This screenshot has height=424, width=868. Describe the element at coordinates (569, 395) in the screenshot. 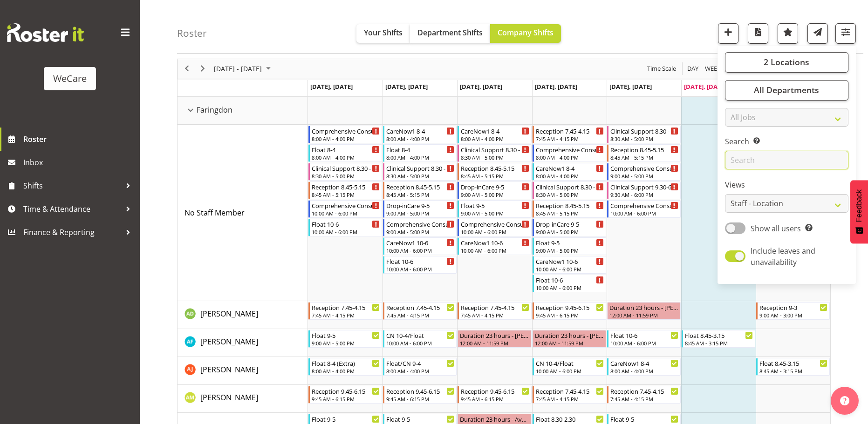

I see `div: Antonia Mao"s event - Reception 7.45-4.15 Begin From Thursday, October 2, 2025 at 7:45:00 AM GMT+...` at that location.